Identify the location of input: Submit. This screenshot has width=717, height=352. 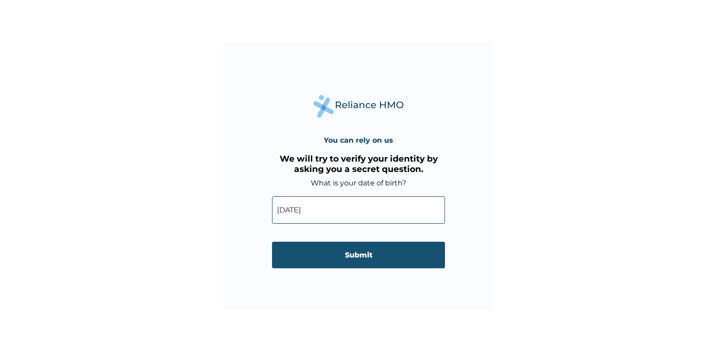
(359, 255).